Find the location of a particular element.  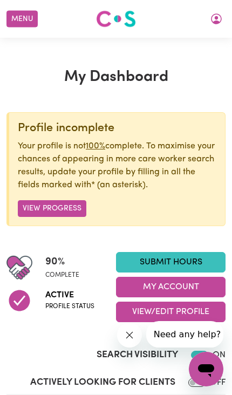

u: 100% is located at coordinates (95, 146).